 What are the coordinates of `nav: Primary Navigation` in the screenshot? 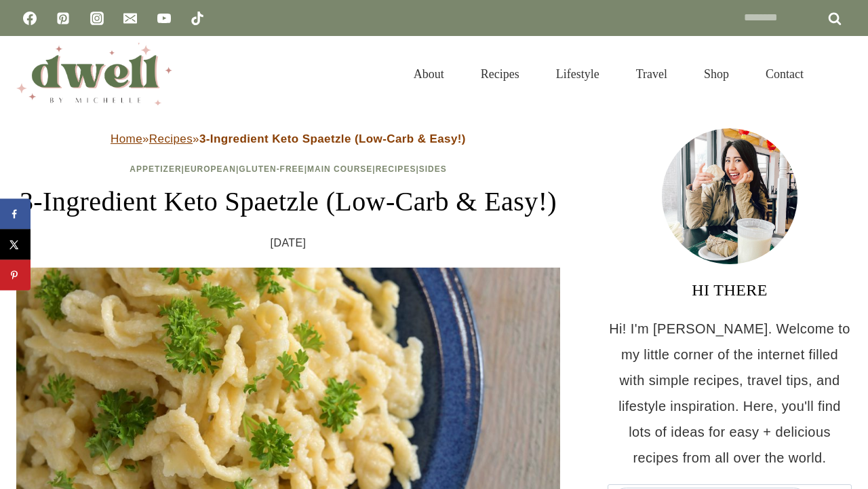 It's located at (609, 74).